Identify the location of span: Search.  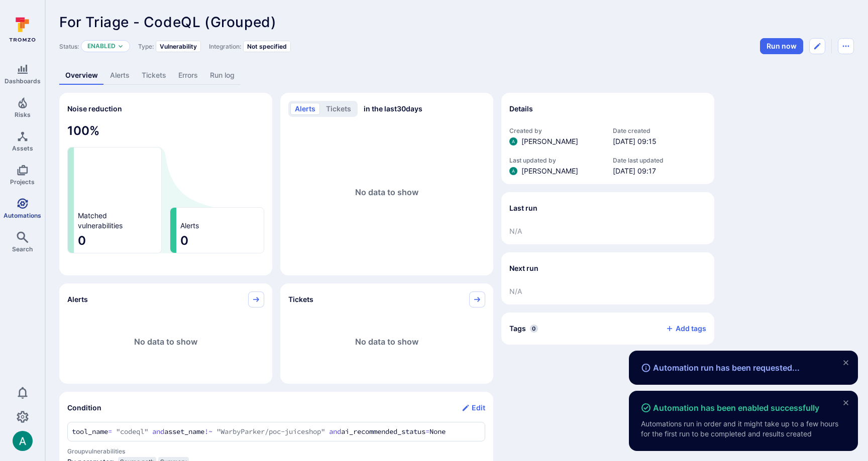
(22, 249).